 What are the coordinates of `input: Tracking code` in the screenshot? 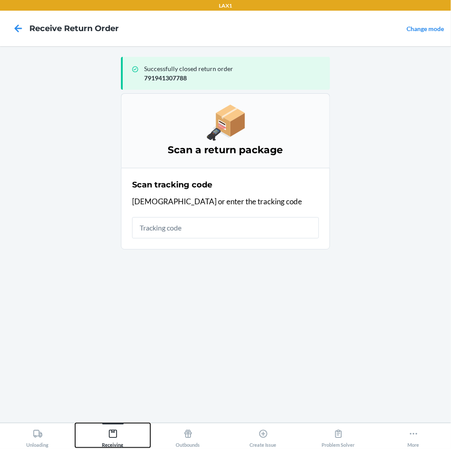 It's located at (225, 228).